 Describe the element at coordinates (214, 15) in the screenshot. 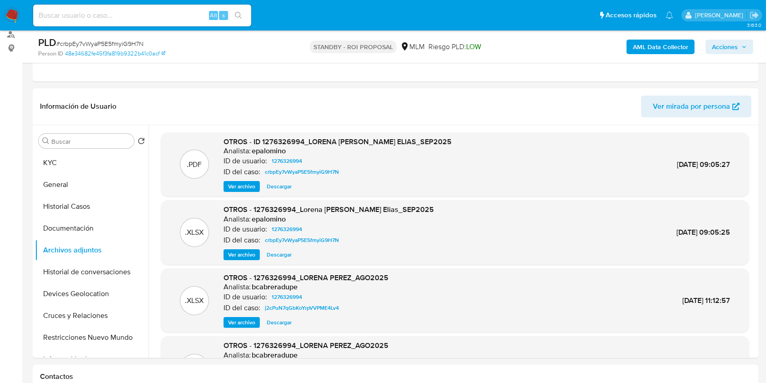

I see `span: Alt` at that location.